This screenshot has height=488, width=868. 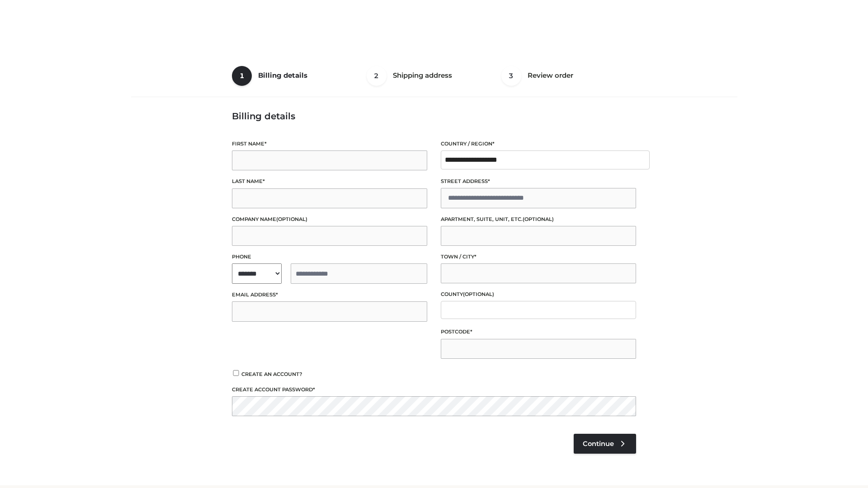 What do you see at coordinates (330, 219) in the screenshot?
I see `label: Company name` at bounding box center [330, 219].